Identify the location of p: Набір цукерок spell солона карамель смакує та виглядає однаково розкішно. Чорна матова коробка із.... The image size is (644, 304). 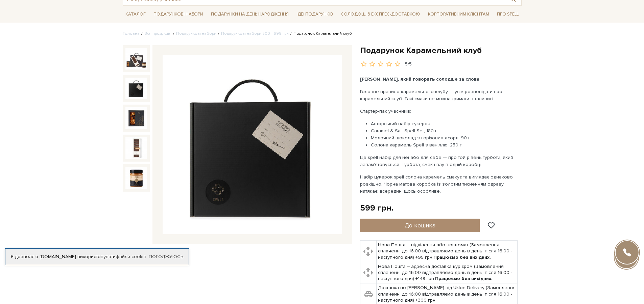
(439, 184).